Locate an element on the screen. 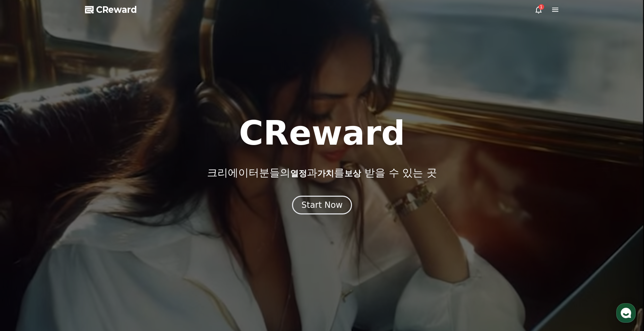  span: 대화 is located at coordinates (68, 234).